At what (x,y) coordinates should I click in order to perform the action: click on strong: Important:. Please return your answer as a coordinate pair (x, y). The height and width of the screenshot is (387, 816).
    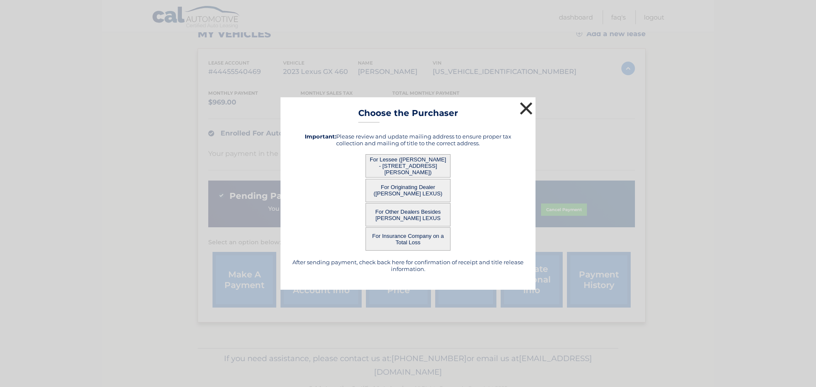
    Looking at the image, I should click on (321, 136).